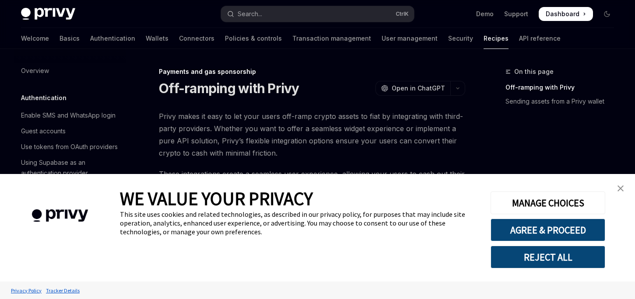 The image size is (635, 299). What do you see at coordinates (157, 39) in the screenshot?
I see `a: Wallets` at bounding box center [157, 39].